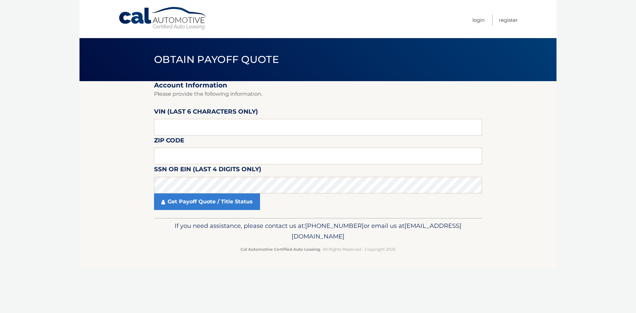 The height and width of the screenshot is (313, 636). What do you see at coordinates (318, 231) in the screenshot?
I see `p: If you need assistance, please contact us at: or email us at` at bounding box center [318, 231].